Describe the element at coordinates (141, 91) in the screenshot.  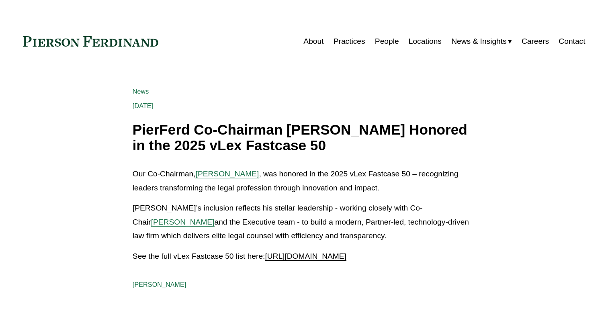
I see `a: News` at that location.